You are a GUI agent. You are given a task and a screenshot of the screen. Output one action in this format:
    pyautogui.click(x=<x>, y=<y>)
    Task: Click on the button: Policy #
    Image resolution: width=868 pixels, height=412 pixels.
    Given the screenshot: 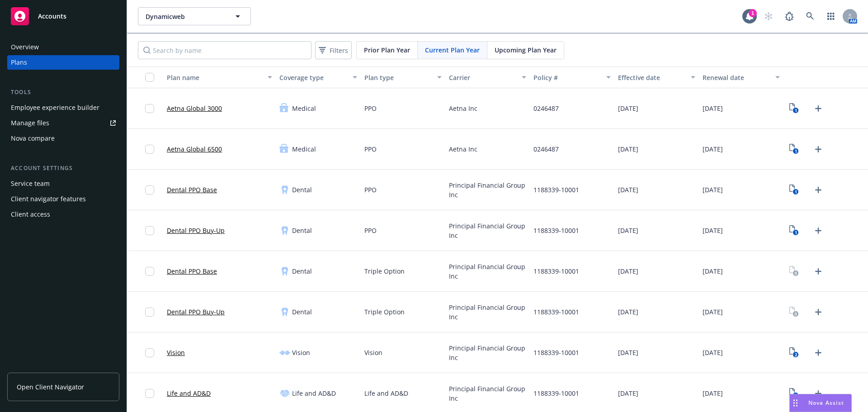 What is the action you would take?
    pyautogui.click(x=572, y=77)
    